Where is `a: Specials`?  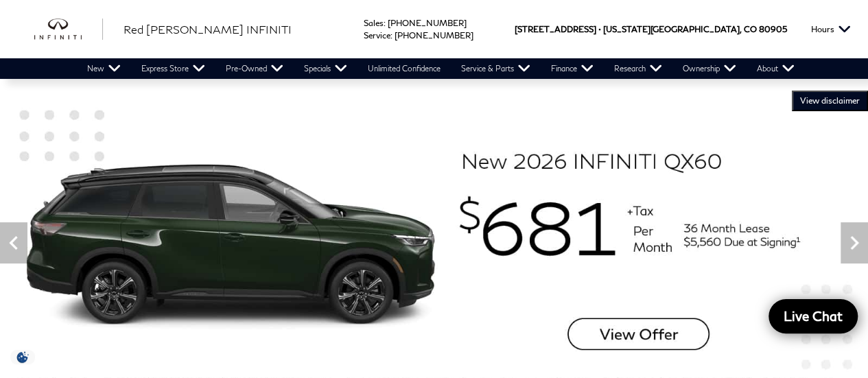
a: Specials is located at coordinates (325, 69).